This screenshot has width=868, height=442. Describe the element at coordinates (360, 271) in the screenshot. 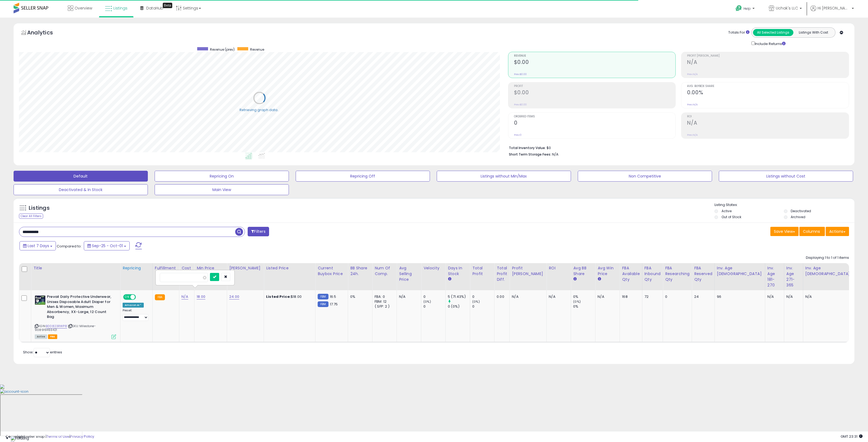

I see `div: BB Share 24h.` at that location.